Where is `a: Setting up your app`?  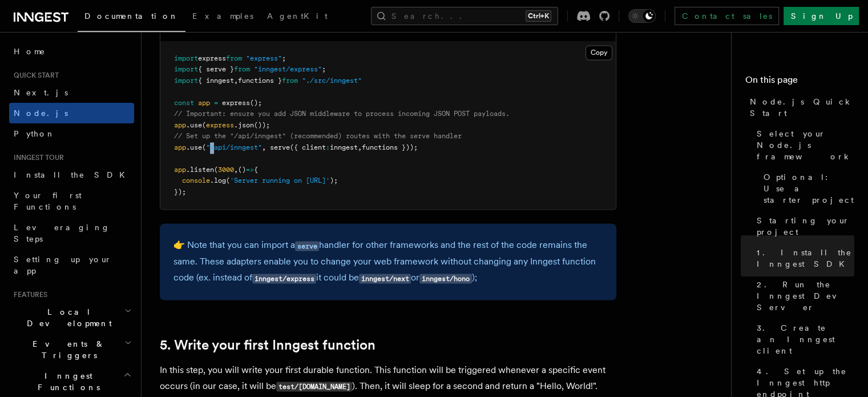 a: Setting up your app is located at coordinates (71, 265).